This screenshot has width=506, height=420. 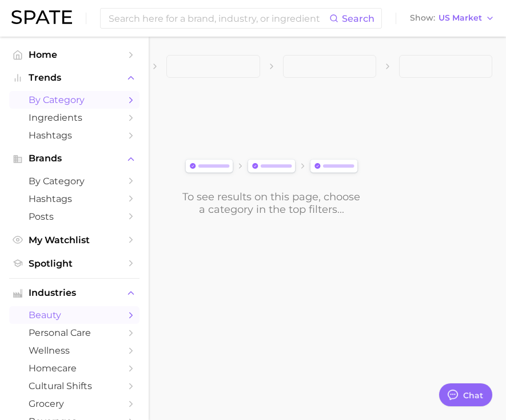 I want to click on span: grocery, so click(x=74, y=403).